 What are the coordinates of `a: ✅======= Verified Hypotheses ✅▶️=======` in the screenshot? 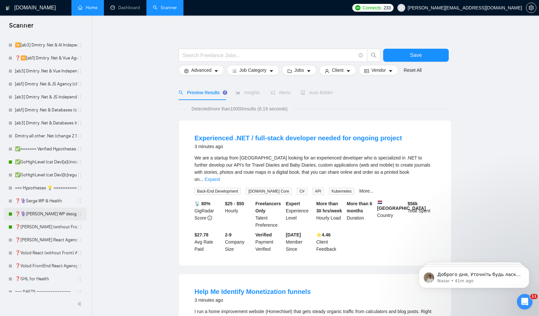 It's located at (46, 149).